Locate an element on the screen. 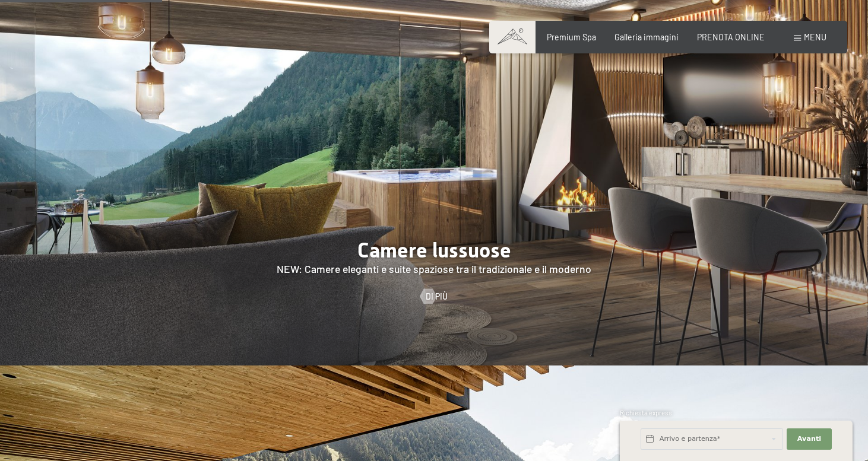  span: Avanti is located at coordinates (810, 439).